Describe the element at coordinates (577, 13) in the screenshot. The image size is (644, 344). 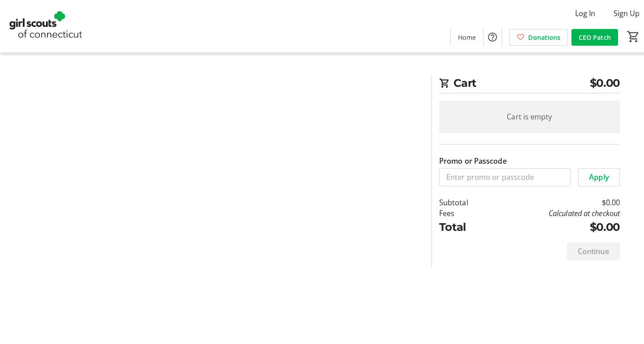
I see `span: Log In` at that location.